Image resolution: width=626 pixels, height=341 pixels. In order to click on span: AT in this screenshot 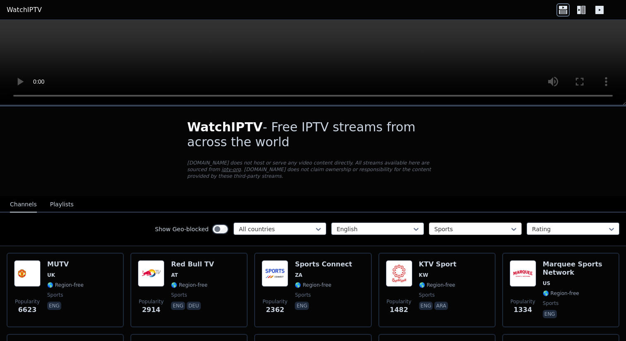, I will do `click(174, 275)`.